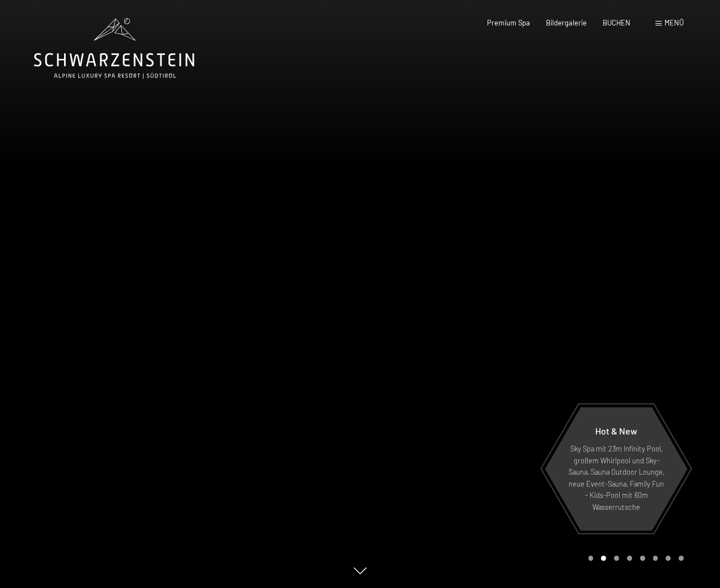  I want to click on a: Bildergalerie, so click(566, 22).